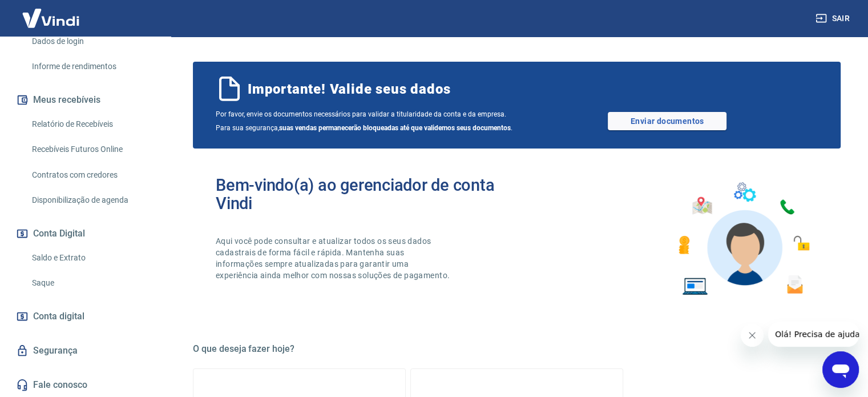  I want to click on a: Relatório de Recebíveis, so click(92, 124).